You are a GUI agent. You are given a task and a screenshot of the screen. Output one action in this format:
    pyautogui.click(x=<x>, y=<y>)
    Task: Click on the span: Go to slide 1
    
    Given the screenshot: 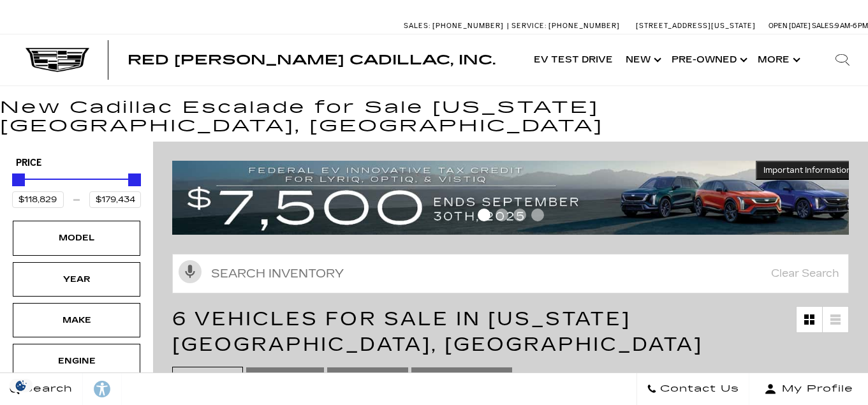 What is the action you would take?
    pyautogui.click(x=484, y=215)
    